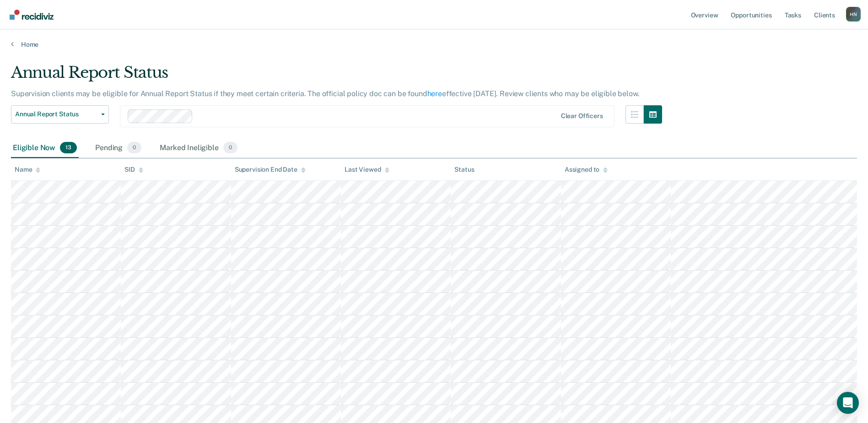  I want to click on div: Clear officers, so click(582, 116).